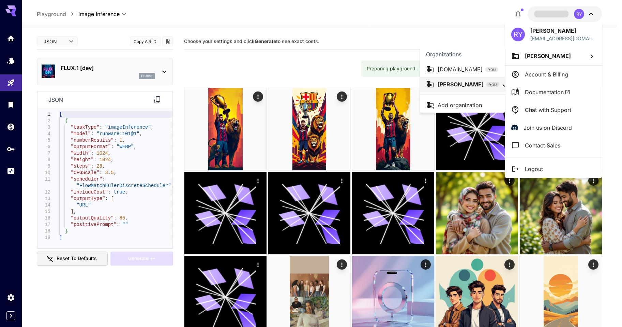 The width and height of the screenshot is (622, 327). Describe the element at coordinates (460, 105) in the screenshot. I see `p: Add organization` at that location.